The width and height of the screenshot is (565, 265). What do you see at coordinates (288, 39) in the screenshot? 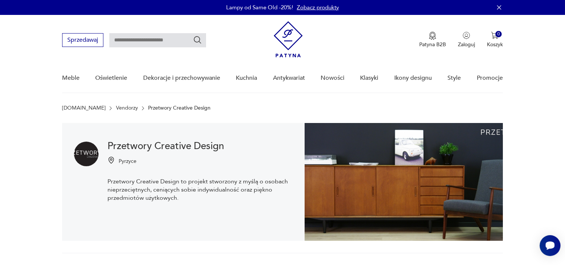
I see `img: Patyna - sklep z meblami i dekoracjami vintage` at bounding box center [288, 39].